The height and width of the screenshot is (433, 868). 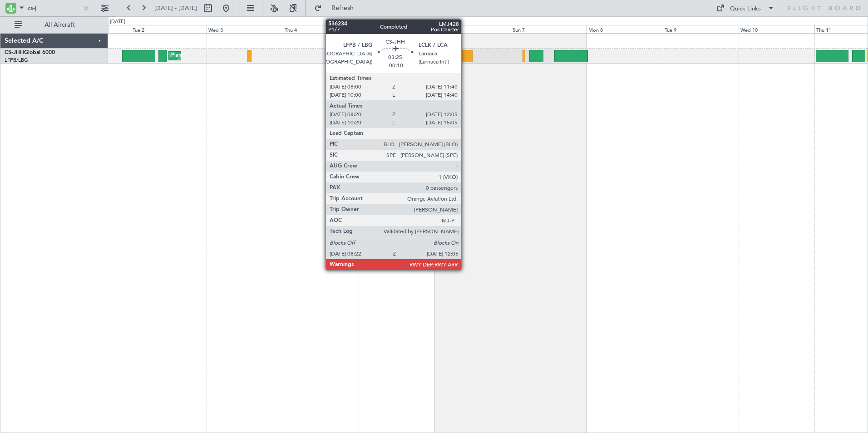 What do you see at coordinates (30, 53) in the screenshot?
I see `a: CS-JHHGlobal 6000` at bounding box center [30, 53].